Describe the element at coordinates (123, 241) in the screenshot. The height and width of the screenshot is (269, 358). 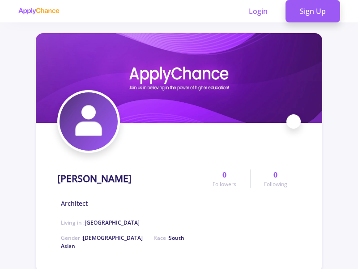
I see `span: South Asian` at that location.